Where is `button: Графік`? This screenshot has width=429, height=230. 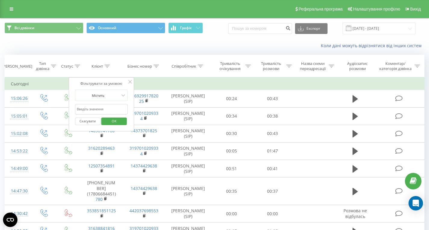
button: Графік is located at coordinates (185, 28).